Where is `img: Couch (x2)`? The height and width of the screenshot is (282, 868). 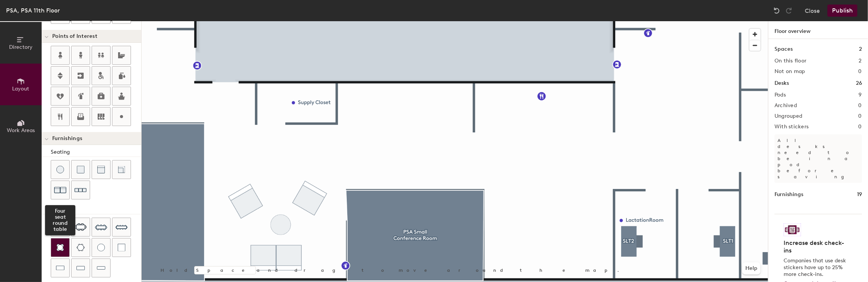
img: Couch (x2) is located at coordinates (60, 190).